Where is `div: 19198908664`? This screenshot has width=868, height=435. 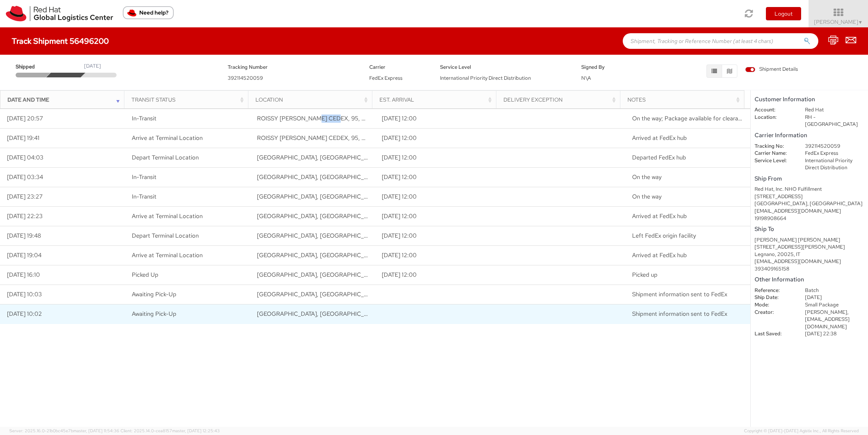 div: 19198908664 is located at coordinates (809, 219).